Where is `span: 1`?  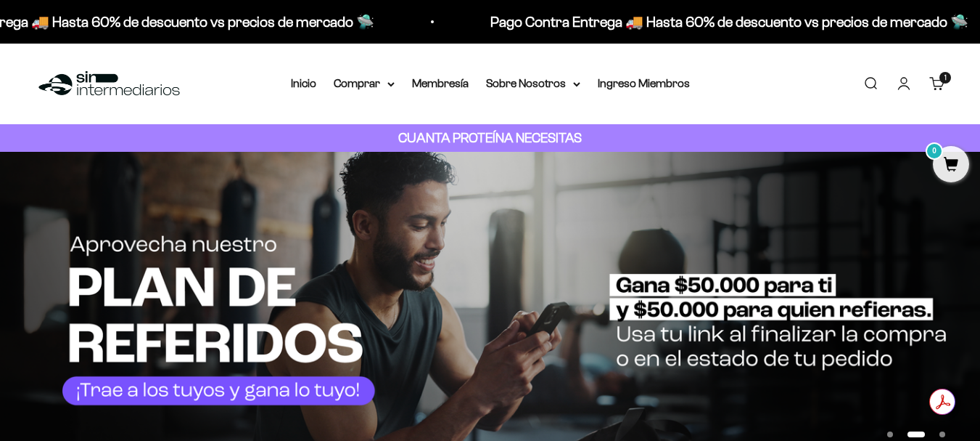
span: 1 is located at coordinates (945, 78).